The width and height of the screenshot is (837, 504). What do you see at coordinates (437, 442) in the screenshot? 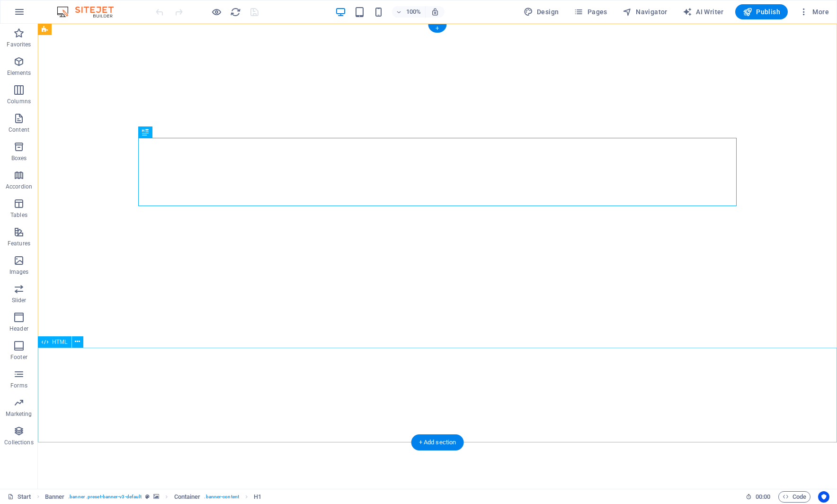
I see `div: + Add section` at bounding box center [437, 442].